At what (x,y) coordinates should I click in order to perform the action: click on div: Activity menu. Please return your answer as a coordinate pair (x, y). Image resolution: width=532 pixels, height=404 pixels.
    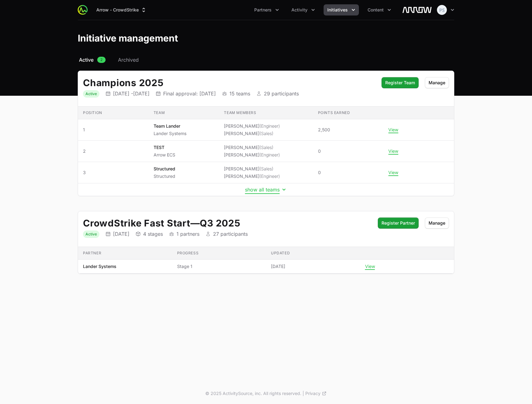
    Looking at the image, I should click on (303, 10).